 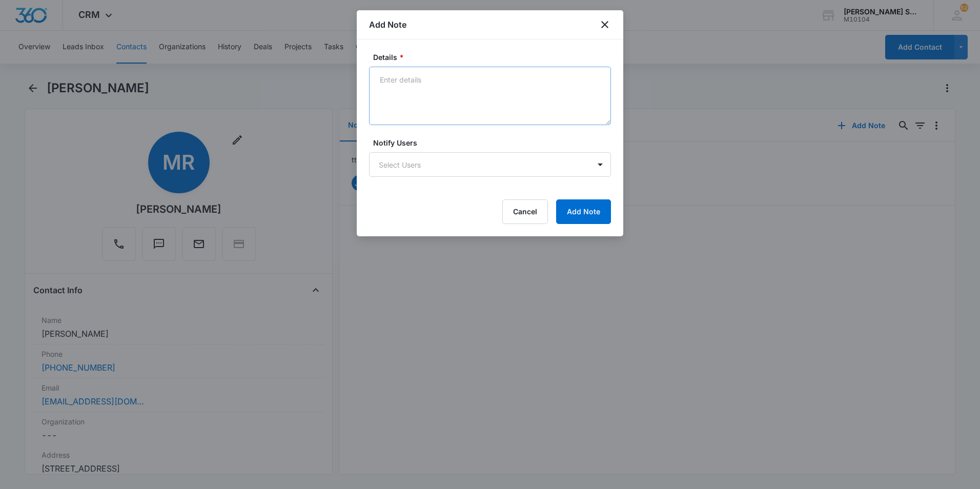 What do you see at coordinates (605, 25) in the screenshot?
I see `button: close` at bounding box center [605, 25].